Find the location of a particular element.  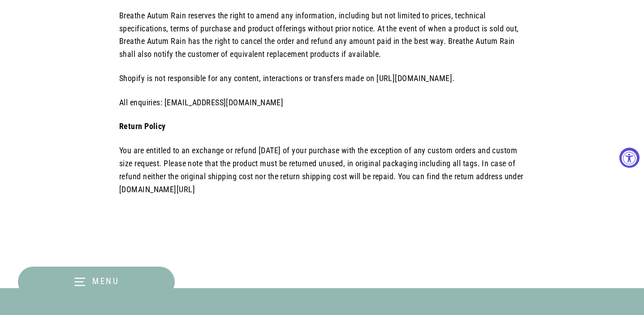

p: Breathe Autum Rain reserves the right to amend any information, including but not limited to pric... is located at coordinates (322, 35).